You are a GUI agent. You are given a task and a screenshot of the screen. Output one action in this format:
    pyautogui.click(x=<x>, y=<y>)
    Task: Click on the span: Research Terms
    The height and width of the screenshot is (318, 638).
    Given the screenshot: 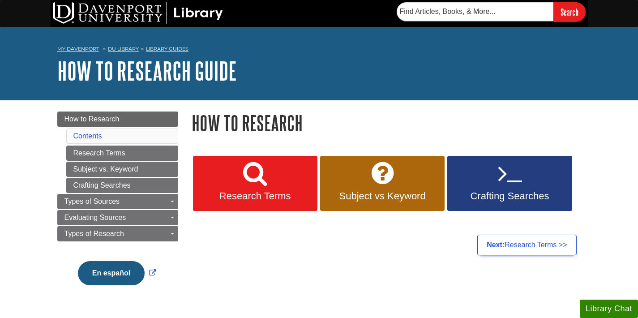 What is the action you would take?
    pyautogui.click(x=255, y=196)
    